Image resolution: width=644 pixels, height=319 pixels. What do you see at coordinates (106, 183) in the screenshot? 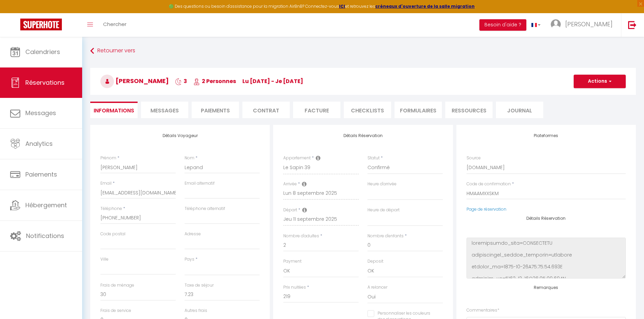
I see `label: Email` at bounding box center [106, 183].